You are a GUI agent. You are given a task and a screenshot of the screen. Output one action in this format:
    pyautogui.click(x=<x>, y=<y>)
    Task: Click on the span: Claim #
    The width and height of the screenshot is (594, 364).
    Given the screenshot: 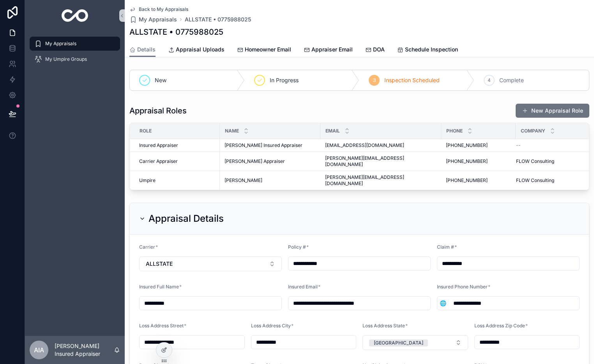 What is the action you would take?
    pyautogui.click(x=446, y=246)
    